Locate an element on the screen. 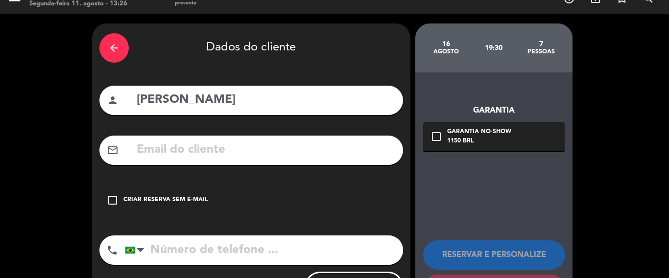  div: Brazil (Brasil): +55 is located at coordinates (137, 250).